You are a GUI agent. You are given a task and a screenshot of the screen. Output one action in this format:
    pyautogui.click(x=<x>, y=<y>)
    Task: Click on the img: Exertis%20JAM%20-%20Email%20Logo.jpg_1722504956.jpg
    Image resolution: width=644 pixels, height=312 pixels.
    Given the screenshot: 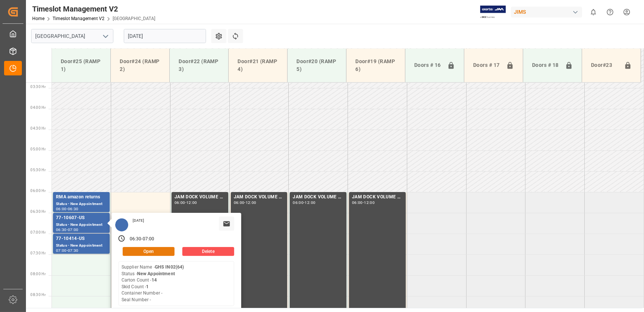 What is the action you would take?
    pyautogui.click(x=493, y=12)
    